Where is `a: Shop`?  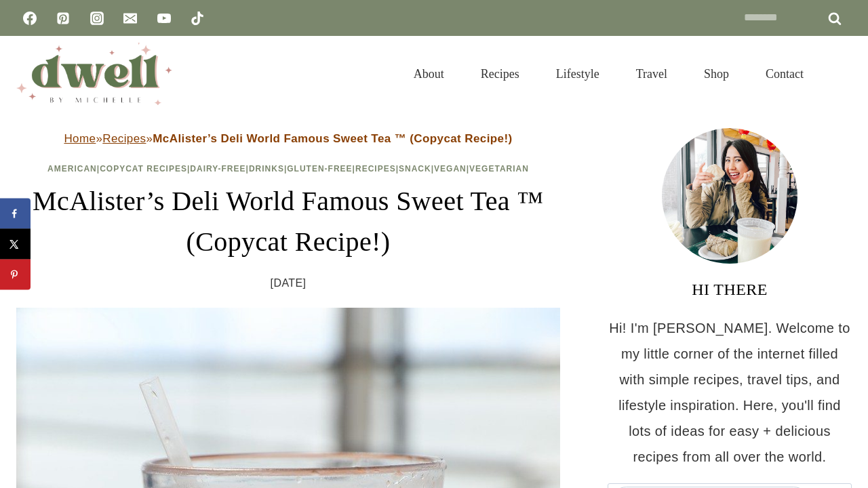 a: Shop is located at coordinates (716, 74).